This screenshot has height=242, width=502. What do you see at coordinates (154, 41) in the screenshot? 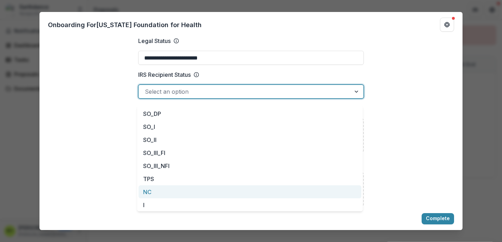
I see `p: Legal Status` at bounding box center [154, 41].